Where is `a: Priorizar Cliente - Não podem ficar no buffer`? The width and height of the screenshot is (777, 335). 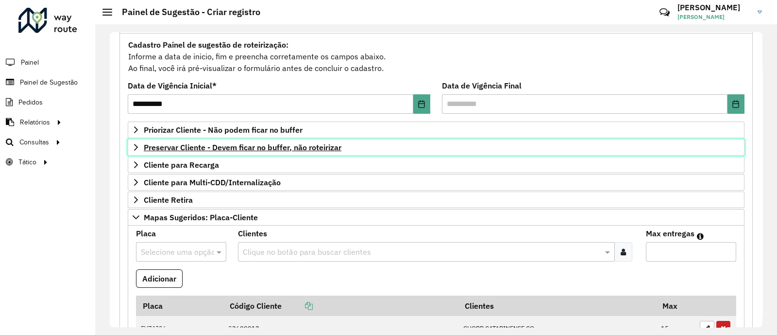
a: Priorizar Cliente - Não podem ficar no buffer is located at coordinates (436, 130).